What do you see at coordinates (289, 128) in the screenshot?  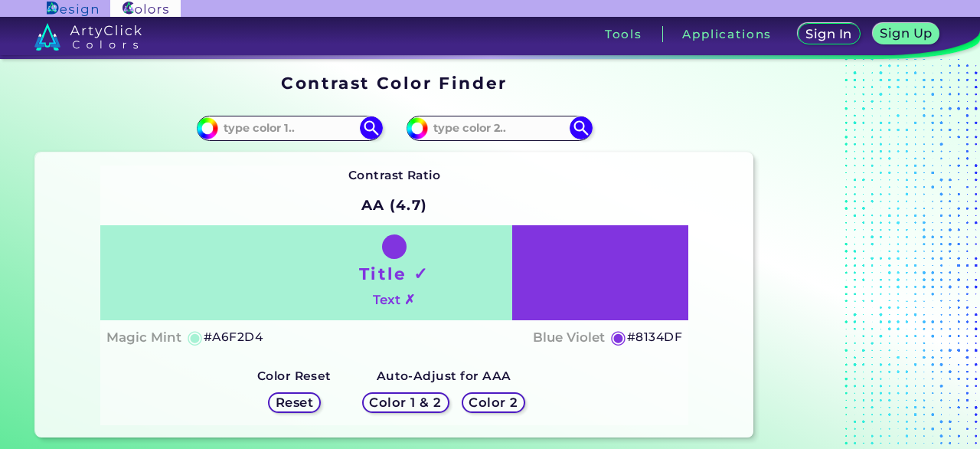 I see `input: type color 1..` at bounding box center [289, 128].